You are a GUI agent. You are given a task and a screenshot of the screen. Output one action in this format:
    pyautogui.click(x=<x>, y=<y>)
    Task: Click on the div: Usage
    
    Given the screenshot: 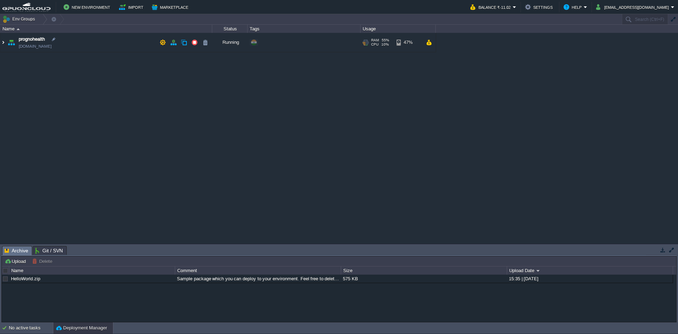 What is the action you would take?
    pyautogui.click(x=398, y=29)
    